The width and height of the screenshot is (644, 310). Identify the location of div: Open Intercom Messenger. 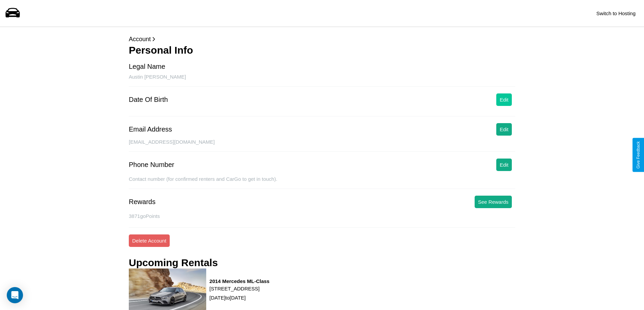
(15, 295).